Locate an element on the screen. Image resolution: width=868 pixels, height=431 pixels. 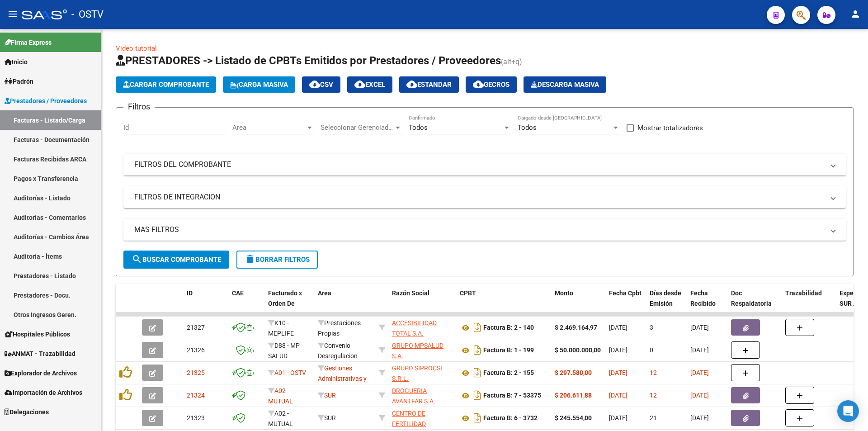
span: Explorador de Archivos is located at coordinates (40, 373).